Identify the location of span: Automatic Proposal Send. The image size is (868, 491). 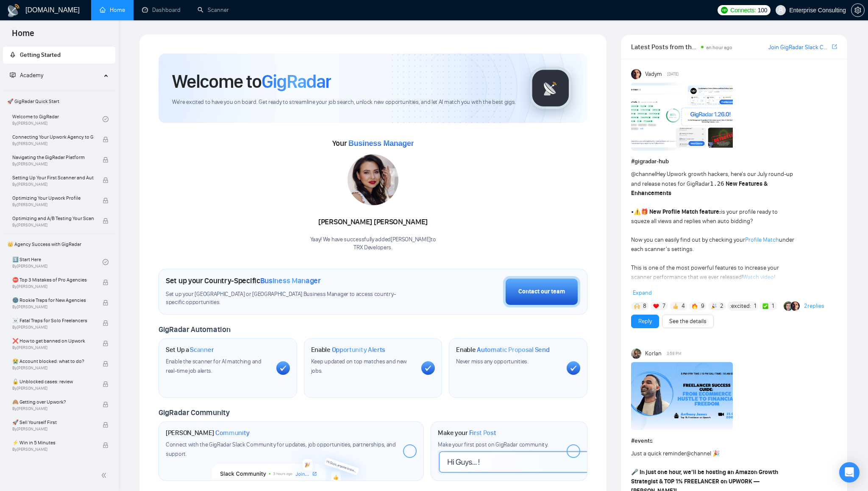
(513, 350).